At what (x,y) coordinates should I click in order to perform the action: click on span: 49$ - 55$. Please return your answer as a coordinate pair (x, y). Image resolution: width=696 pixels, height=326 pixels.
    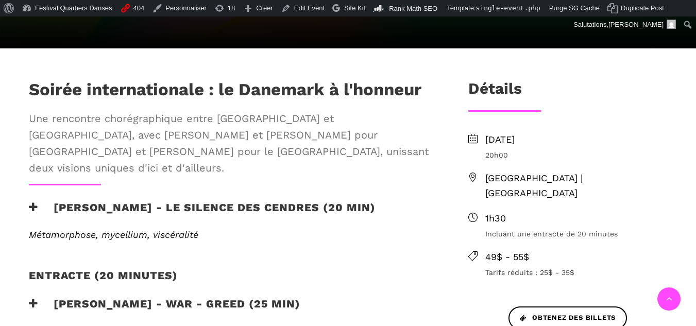
    Looking at the image, I should click on (577, 257).